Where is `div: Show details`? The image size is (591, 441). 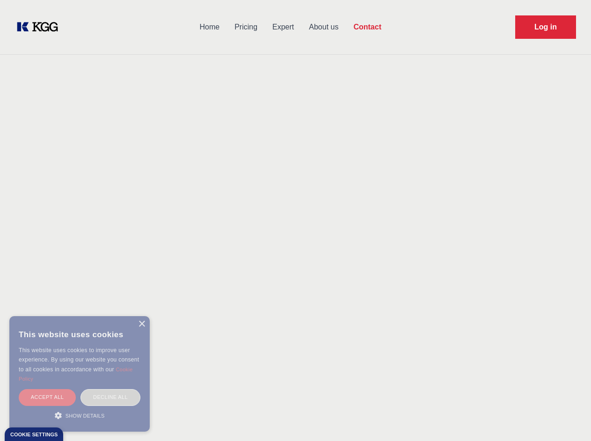
div: Show details is located at coordinates (80, 416).